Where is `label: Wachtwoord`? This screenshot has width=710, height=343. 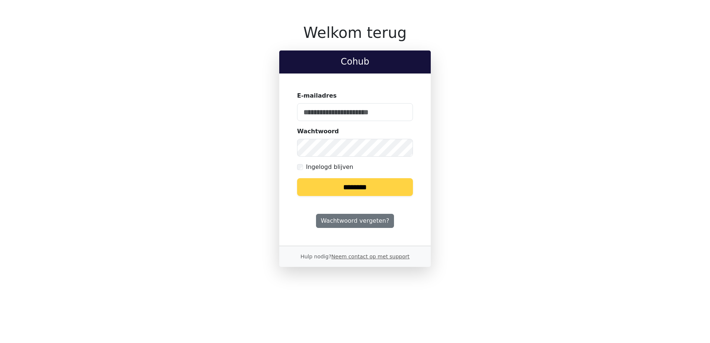
label: Wachtwoord is located at coordinates (318, 132).